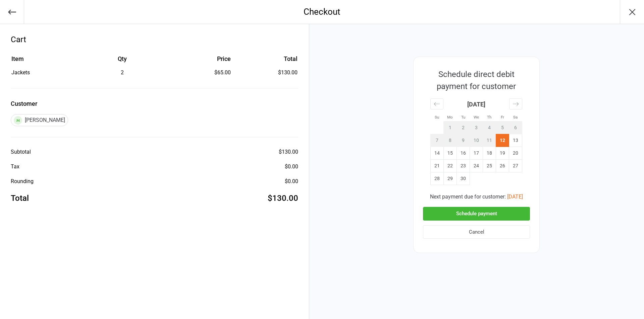 Image resolution: width=644 pixels, height=319 pixels. I want to click on div: Subtotal, so click(21, 152).